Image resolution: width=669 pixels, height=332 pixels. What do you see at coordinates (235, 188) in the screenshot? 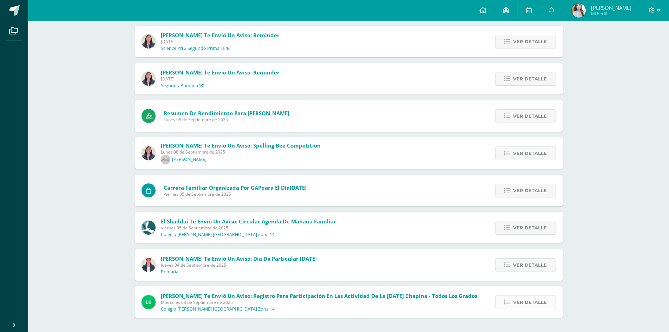
I see `span: para el día` at bounding box center [235, 188].